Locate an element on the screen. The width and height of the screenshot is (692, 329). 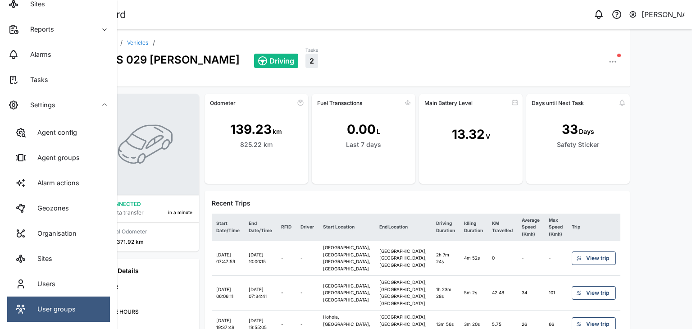
div: Geozones is located at coordinates (50, 208).